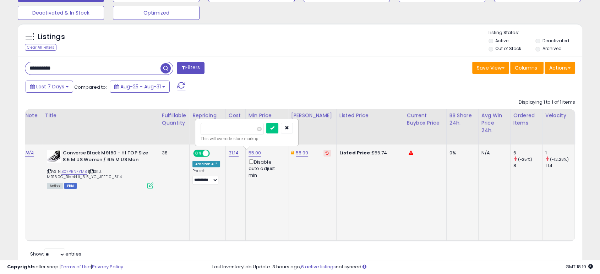  What do you see at coordinates (173, 153) in the screenshot?
I see `div: 38` at bounding box center [173, 153].